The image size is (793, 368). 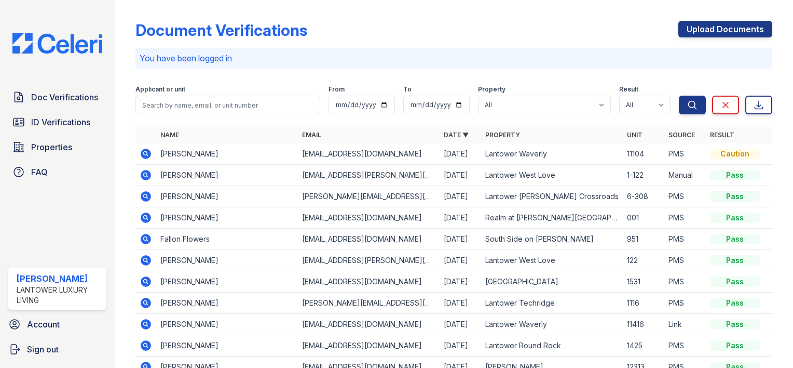 I want to click on a: Properties, so click(x=57, y=147).